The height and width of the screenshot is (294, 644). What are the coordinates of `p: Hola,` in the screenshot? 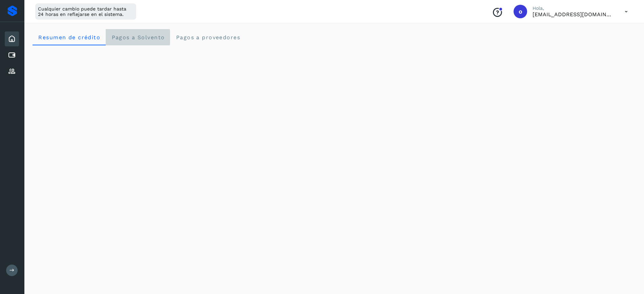 It's located at (573, 8).